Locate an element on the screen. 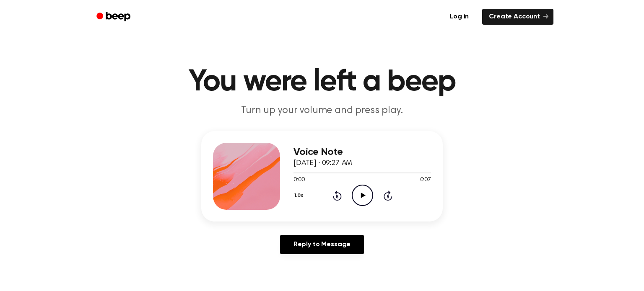 This screenshot has width=644, height=291. h3: Voice Note is located at coordinates (362, 152).